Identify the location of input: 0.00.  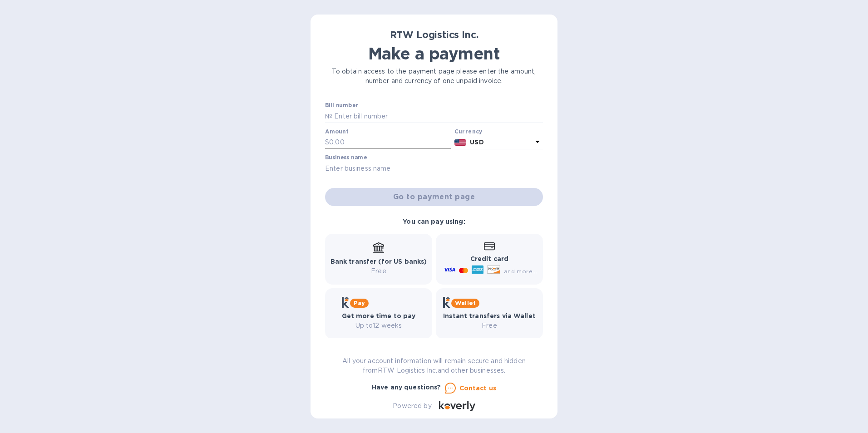
(390, 143).